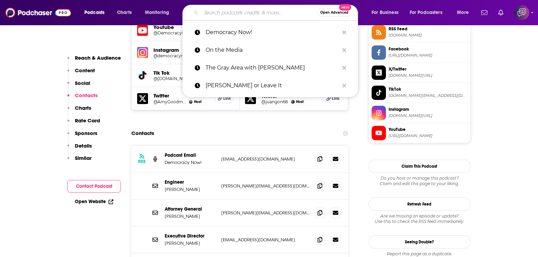  I want to click on h5: @DemocracyNow, so click(181, 33).